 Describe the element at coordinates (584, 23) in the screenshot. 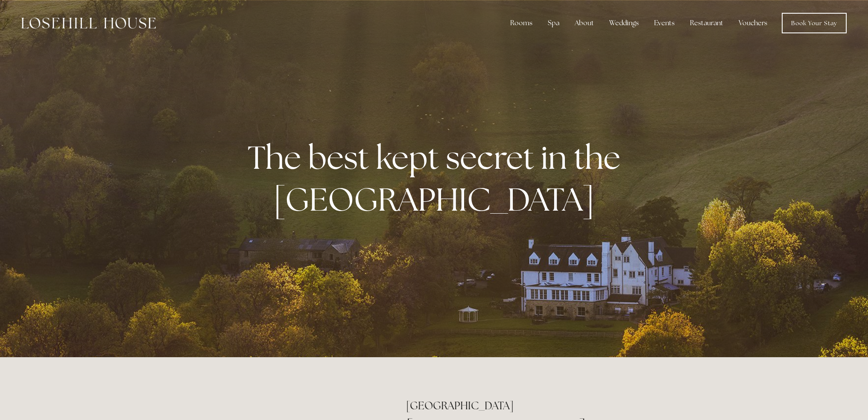

I see `div: About` at that location.